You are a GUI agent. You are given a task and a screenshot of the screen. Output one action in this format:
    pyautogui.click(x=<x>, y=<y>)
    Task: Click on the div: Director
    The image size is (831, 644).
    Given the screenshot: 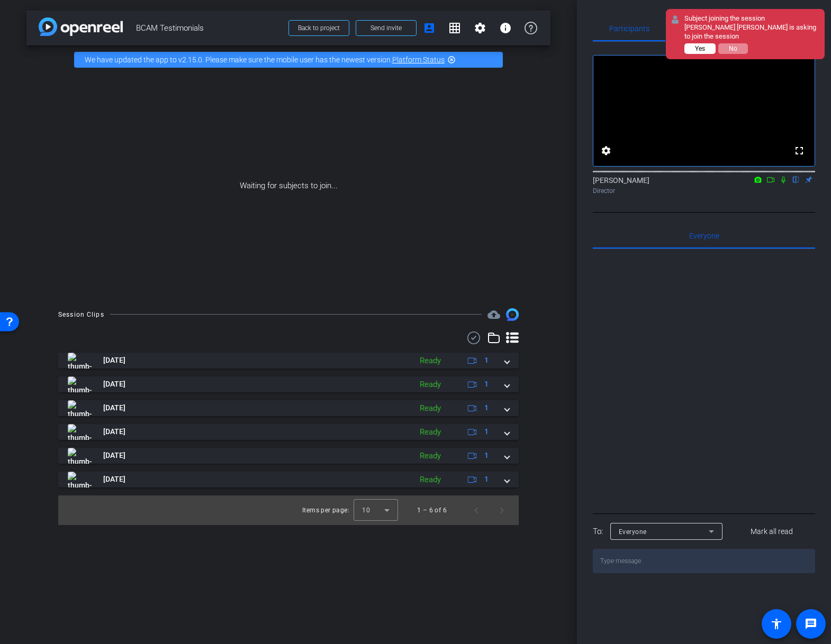 What is the action you would take?
    pyautogui.click(x=704, y=191)
    